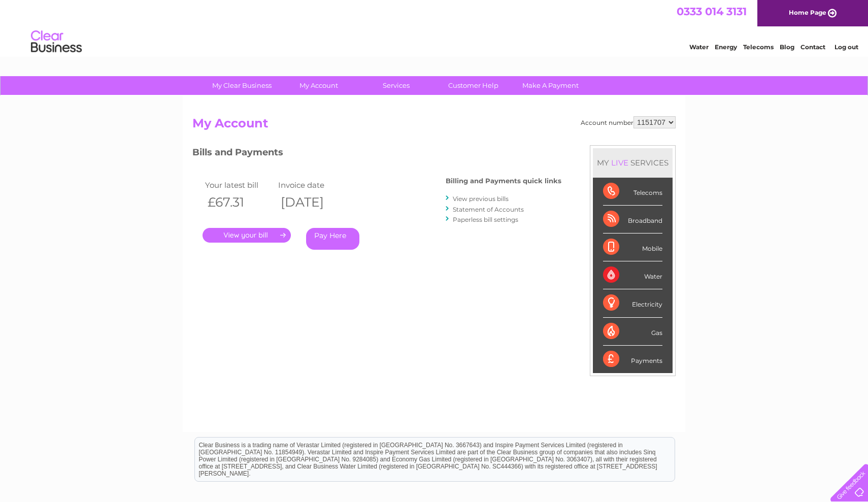  I want to click on a: Make A Payment, so click(550, 85).